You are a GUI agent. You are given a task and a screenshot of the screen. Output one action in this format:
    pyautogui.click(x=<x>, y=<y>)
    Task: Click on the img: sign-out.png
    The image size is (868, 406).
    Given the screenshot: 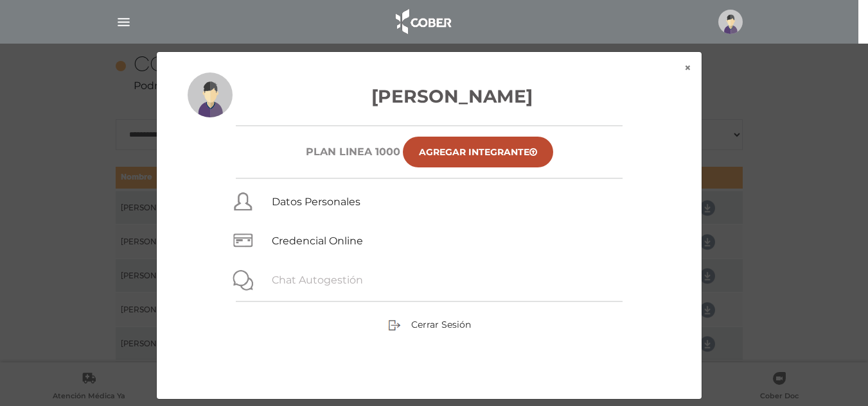 What is the action you would take?
    pyautogui.click(x=395, y=325)
    